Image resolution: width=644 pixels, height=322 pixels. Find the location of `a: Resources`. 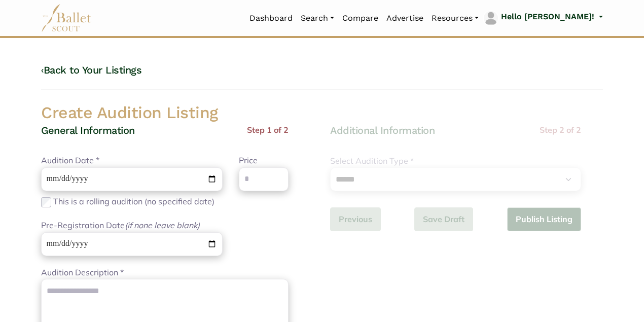

a: Resources is located at coordinates (455, 18).